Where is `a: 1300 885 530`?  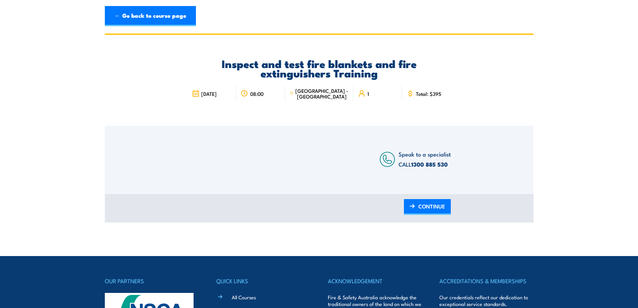 a: 1300 885 530 is located at coordinates (430, 164).